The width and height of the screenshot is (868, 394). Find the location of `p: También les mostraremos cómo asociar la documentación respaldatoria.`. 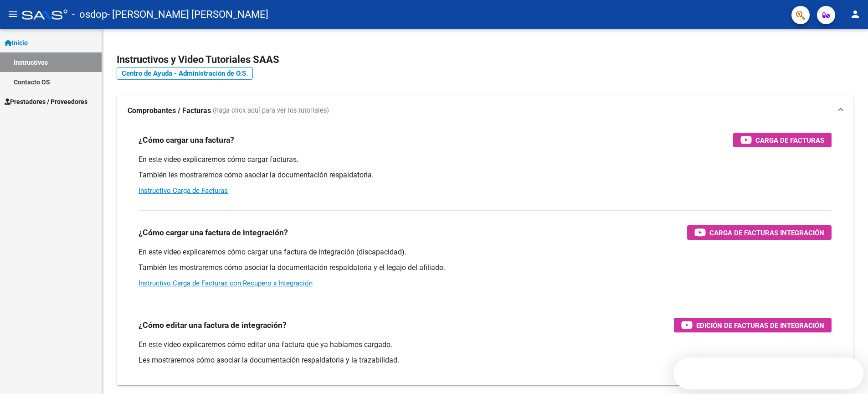

p: También les mostraremos cómo asociar la documentación respaldatoria. is located at coordinates (485, 175).